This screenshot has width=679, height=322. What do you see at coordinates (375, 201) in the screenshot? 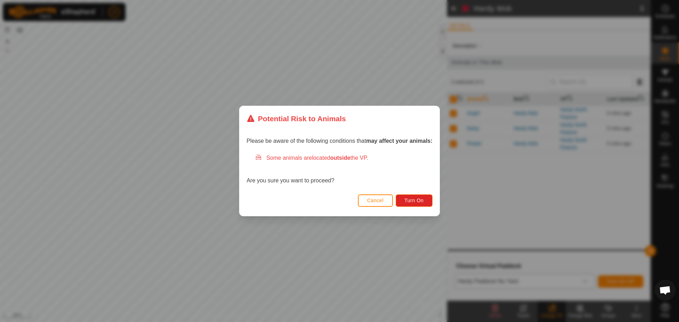
I see `button: Cancel` at bounding box center [375, 201].